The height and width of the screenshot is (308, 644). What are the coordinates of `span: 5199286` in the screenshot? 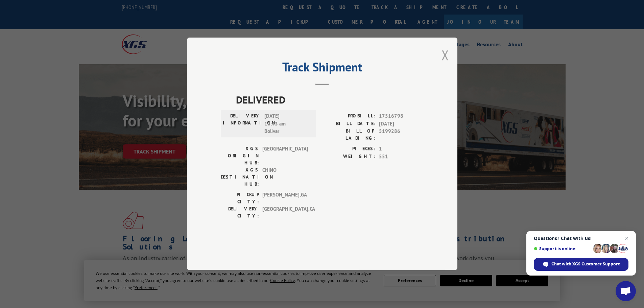 It's located at (401, 135).